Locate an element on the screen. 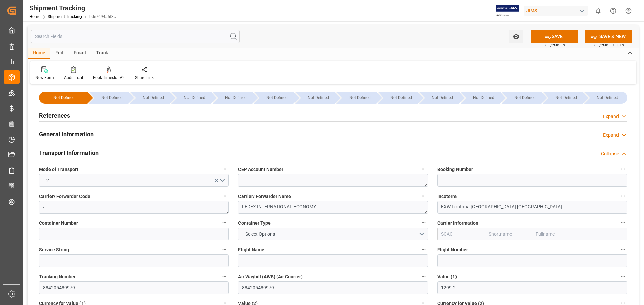 The width and height of the screenshot is (644, 305). h2: General Information is located at coordinates (66, 134).